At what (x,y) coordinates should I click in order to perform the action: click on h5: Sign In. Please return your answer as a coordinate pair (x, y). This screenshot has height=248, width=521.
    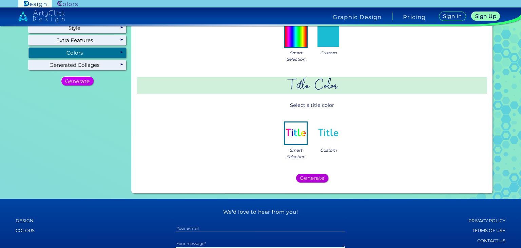
    Looking at the image, I should click on (453, 16).